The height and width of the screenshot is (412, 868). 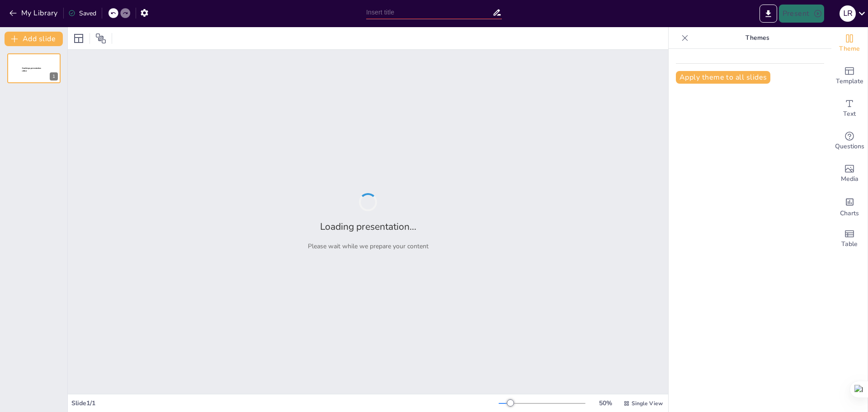 I want to click on span: Position, so click(x=101, y=38).